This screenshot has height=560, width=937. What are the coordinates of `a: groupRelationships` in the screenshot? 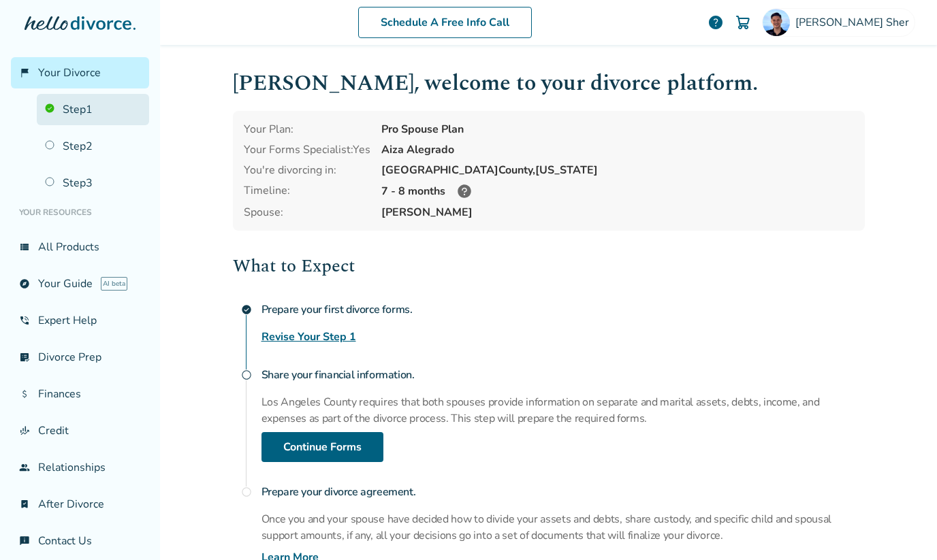 It's located at (80, 467).